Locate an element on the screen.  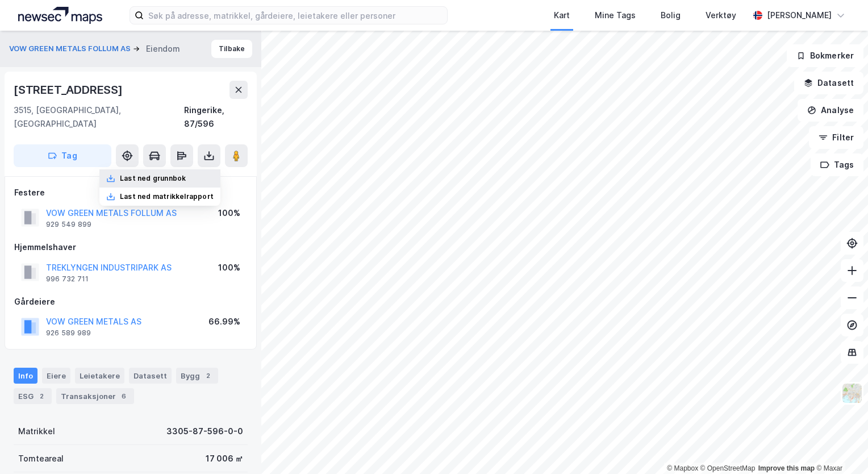
div: Kart is located at coordinates (562, 15).